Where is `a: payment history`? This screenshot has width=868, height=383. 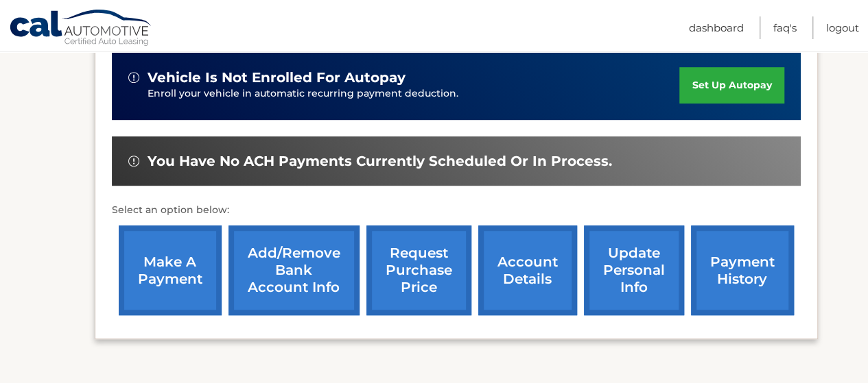 a: payment history is located at coordinates (742, 270).